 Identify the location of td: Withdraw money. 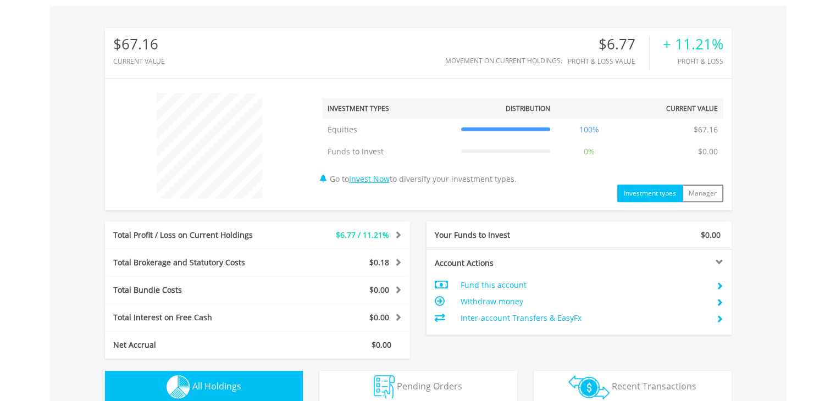
(583, 302).